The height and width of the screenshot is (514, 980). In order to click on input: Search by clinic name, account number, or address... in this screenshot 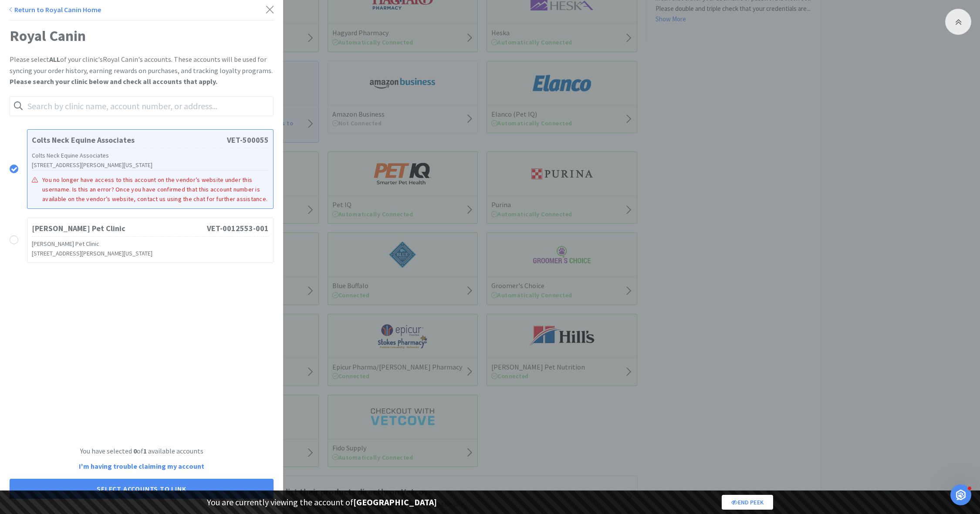, I will do `click(141, 106)`.